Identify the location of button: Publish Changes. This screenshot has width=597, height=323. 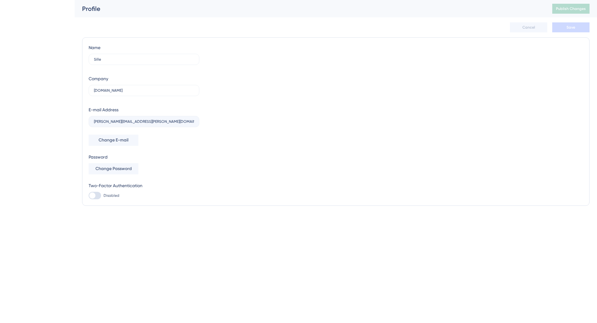
(571, 9).